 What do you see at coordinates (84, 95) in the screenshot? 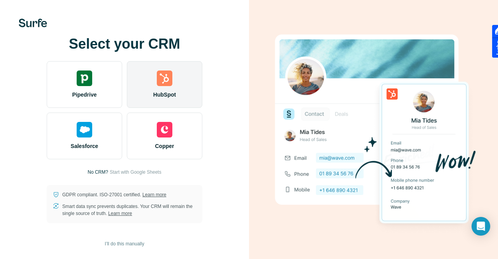
I see `span: Pipedrive` at bounding box center [84, 95].